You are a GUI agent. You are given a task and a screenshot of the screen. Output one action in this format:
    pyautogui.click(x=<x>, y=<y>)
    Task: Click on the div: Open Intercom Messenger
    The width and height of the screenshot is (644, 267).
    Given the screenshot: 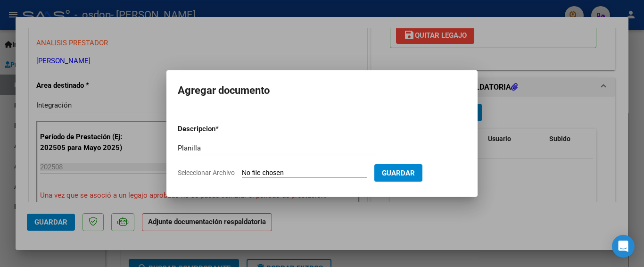 What is the action you would take?
    pyautogui.click(x=623, y=246)
    